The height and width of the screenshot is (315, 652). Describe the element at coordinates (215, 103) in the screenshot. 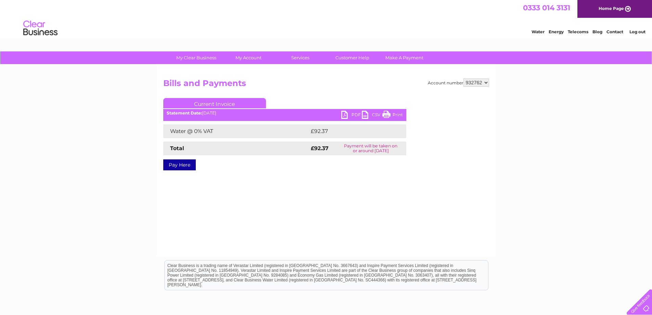

I see `a: Current Invoice` at that location.